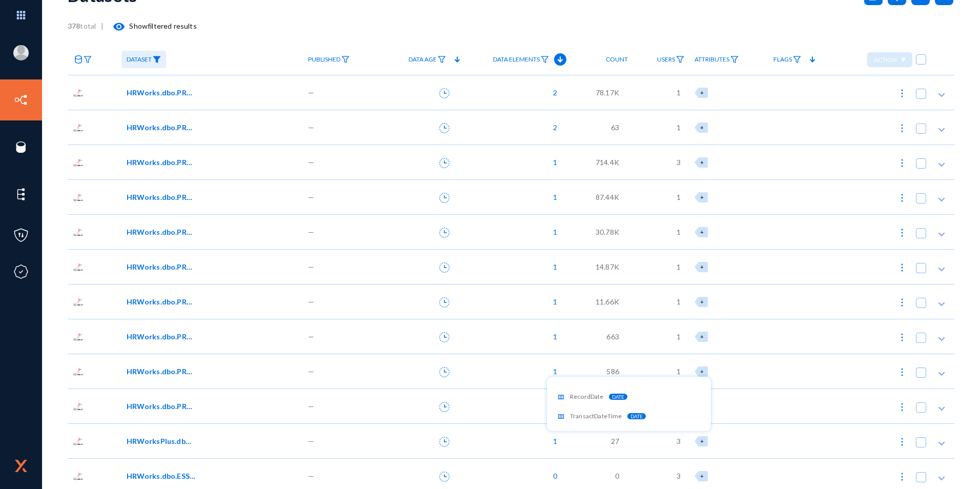 The image size is (980, 489). What do you see at coordinates (561, 416) in the screenshot?
I see `img: TransactDateTime` at bounding box center [561, 416].